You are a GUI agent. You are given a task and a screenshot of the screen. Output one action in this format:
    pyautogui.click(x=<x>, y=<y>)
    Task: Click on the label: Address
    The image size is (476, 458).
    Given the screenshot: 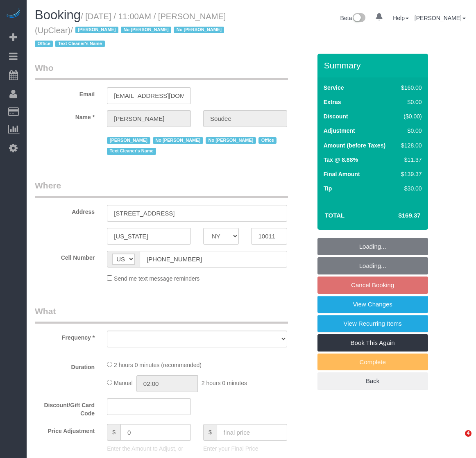 What is the action you would take?
    pyautogui.click(x=65, y=210)
    